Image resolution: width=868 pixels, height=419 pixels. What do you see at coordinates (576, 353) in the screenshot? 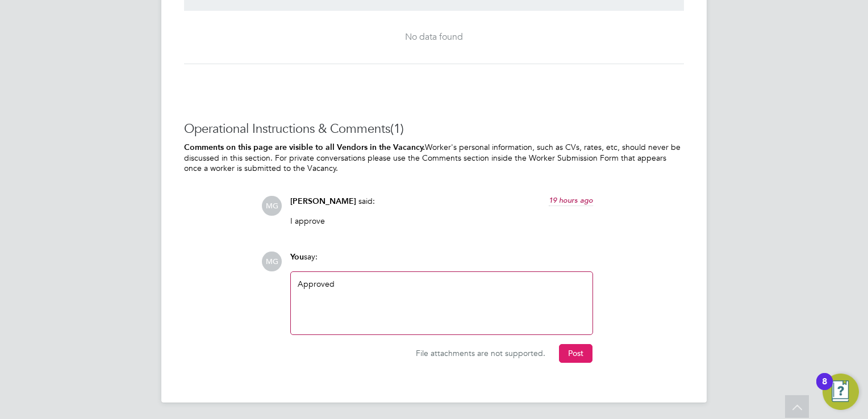
I see `button: Post` at bounding box center [576, 353].